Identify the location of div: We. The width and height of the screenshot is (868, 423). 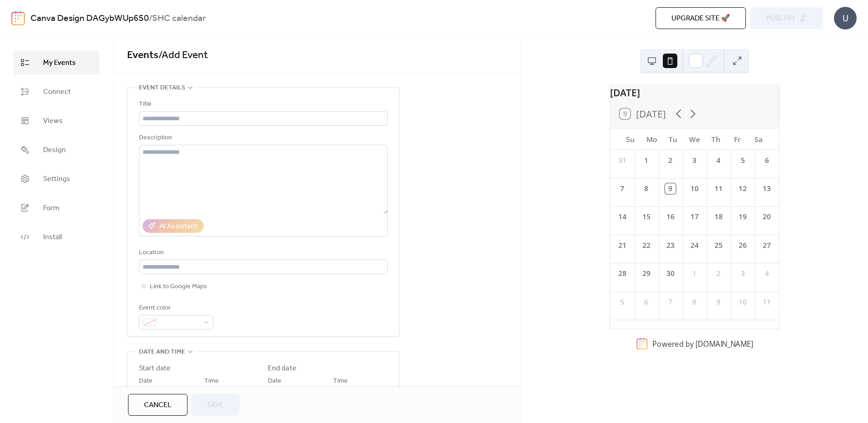
(694, 139).